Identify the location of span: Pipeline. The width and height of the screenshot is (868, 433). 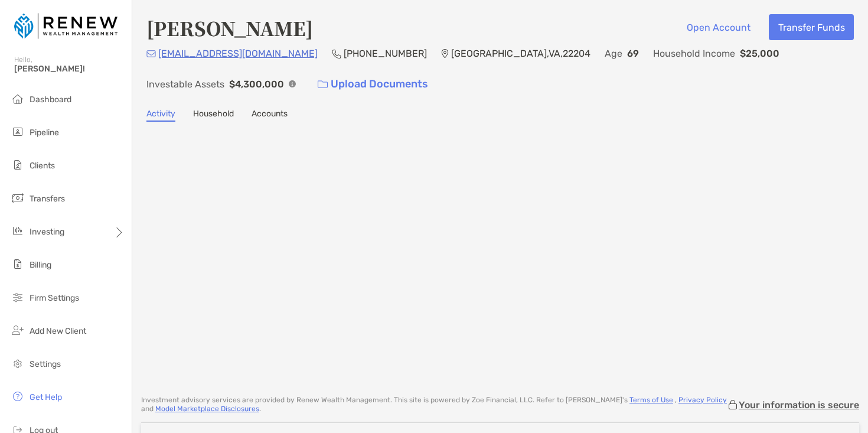
(44, 132).